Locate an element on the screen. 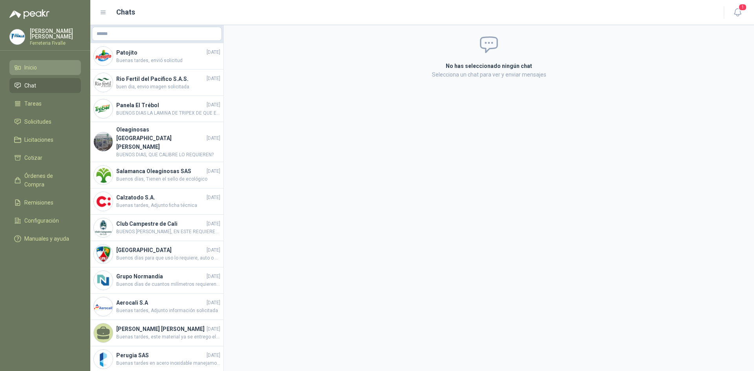 The width and height of the screenshot is (754, 371). span: Buenas tardes, envió solicitud is located at coordinates (168, 60).